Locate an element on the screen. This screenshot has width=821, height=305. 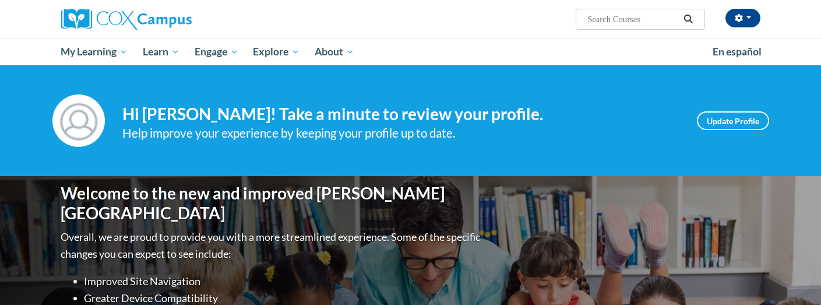
a: Update Profile is located at coordinates (733, 121).